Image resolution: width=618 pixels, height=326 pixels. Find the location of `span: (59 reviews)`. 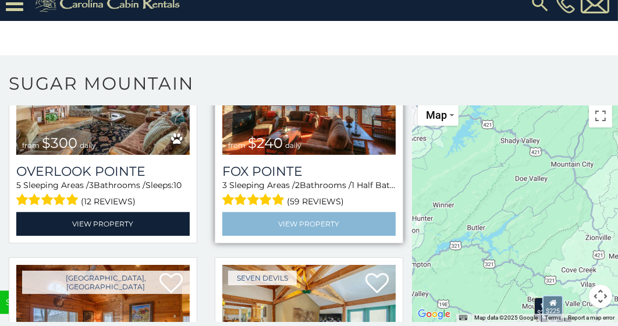

span: (59 reviews) is located at coordinates (316, 201).